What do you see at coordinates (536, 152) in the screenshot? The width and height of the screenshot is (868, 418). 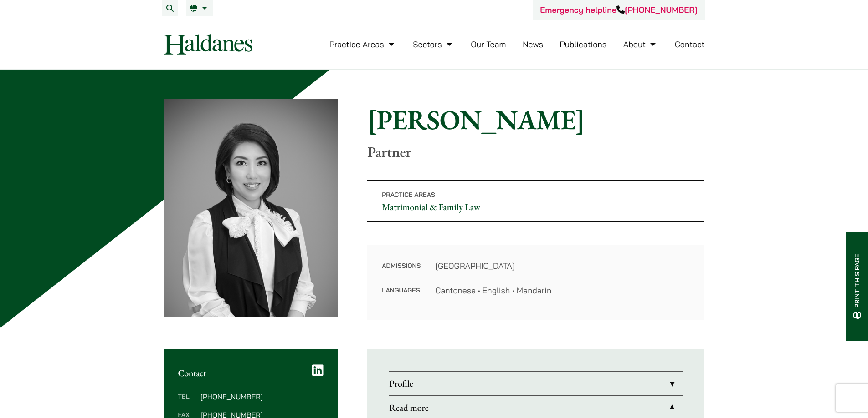 I see `p: Partner` at bounding box center [536, 152].